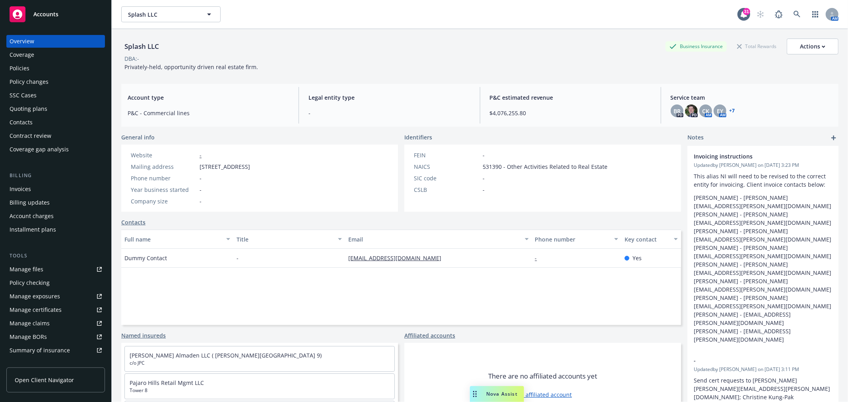  What do you see at coordinates (162, 14) in the screenshot?
I see `span: Splash LLC` at bounding box center [162, 14].